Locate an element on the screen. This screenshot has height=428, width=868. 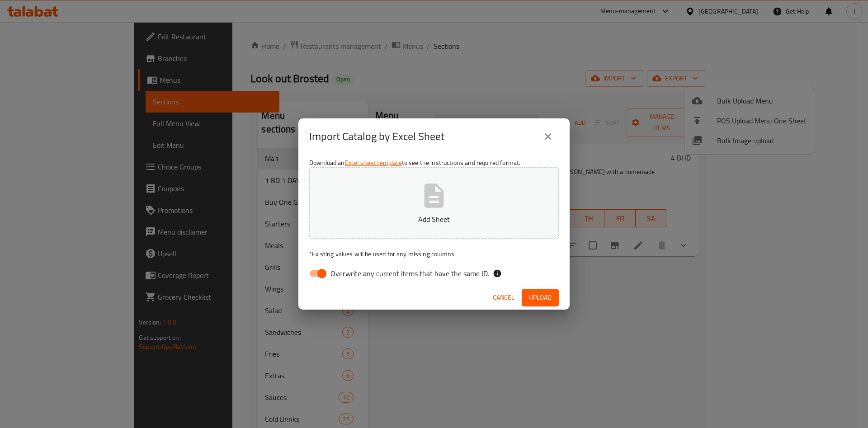
span: Cancel is located at coordinates (503, 297).